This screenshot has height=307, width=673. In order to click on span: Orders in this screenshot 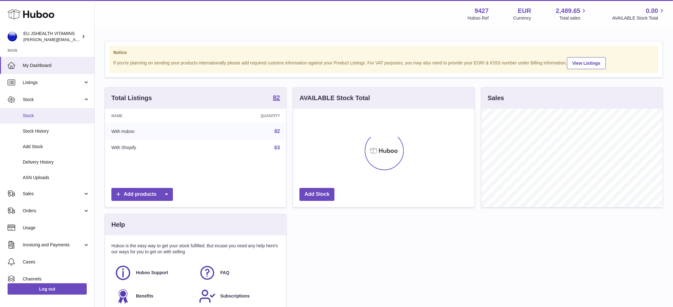, I will do `click(53, 210)`.